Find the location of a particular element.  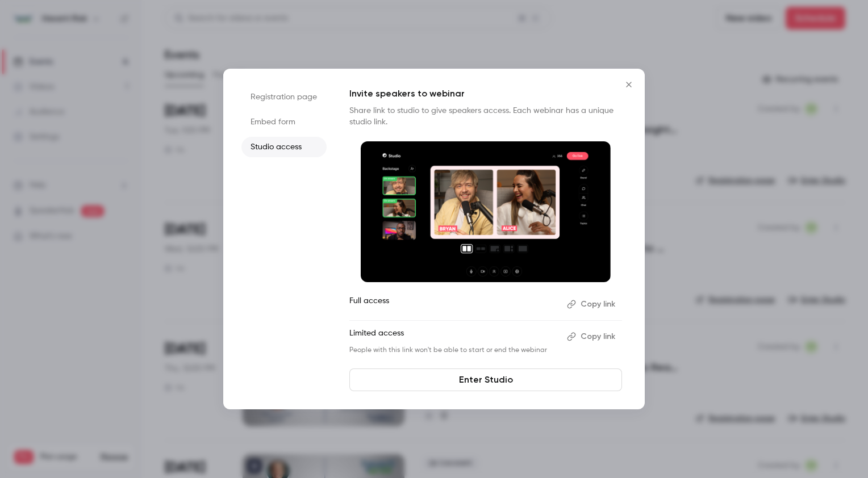

a: Enter Studio is located at coordinates (486, 379).